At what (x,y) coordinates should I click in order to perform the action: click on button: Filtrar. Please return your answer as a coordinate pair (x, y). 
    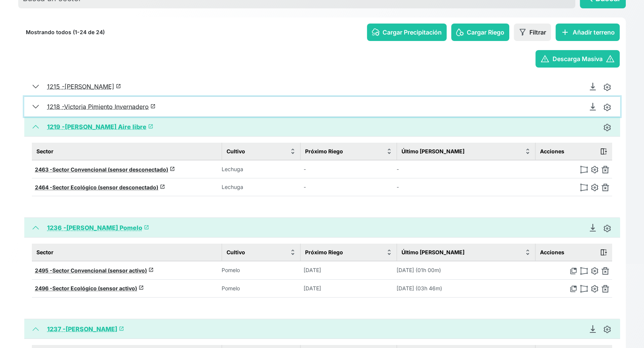
    Looking at the image, I should click on (532, 32).